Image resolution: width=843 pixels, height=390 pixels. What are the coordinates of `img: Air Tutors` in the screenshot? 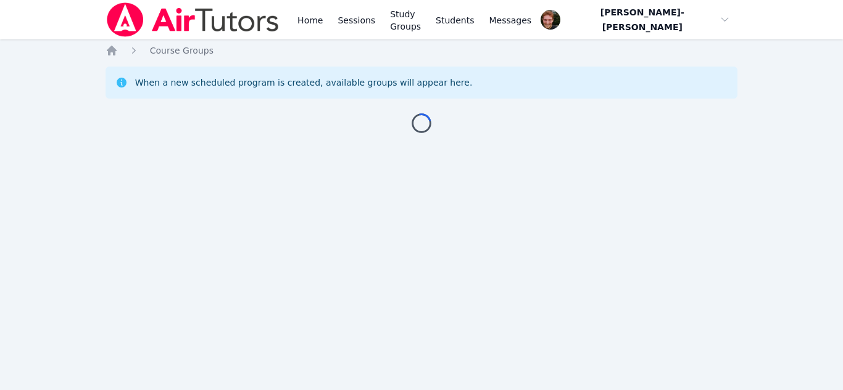 It's located at (192, 20).